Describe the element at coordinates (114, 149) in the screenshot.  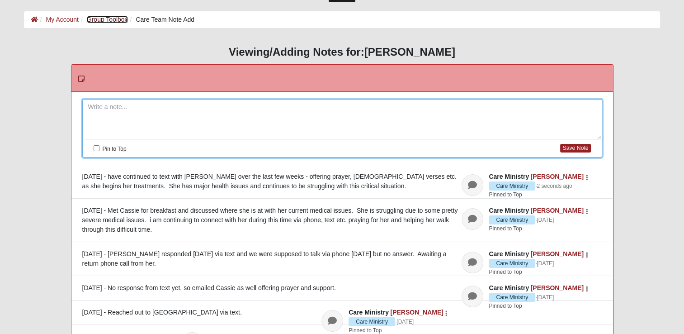
I see `span: Pin to Top` at that location.